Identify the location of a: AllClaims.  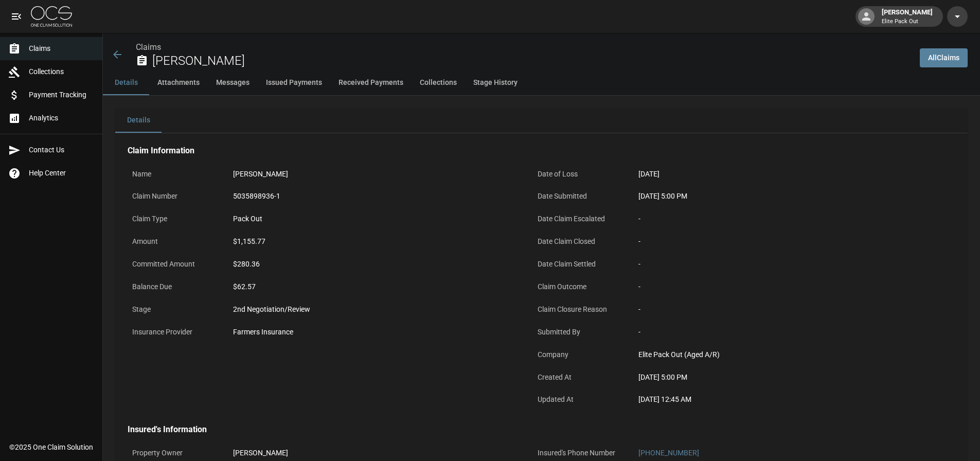
(944, 58).